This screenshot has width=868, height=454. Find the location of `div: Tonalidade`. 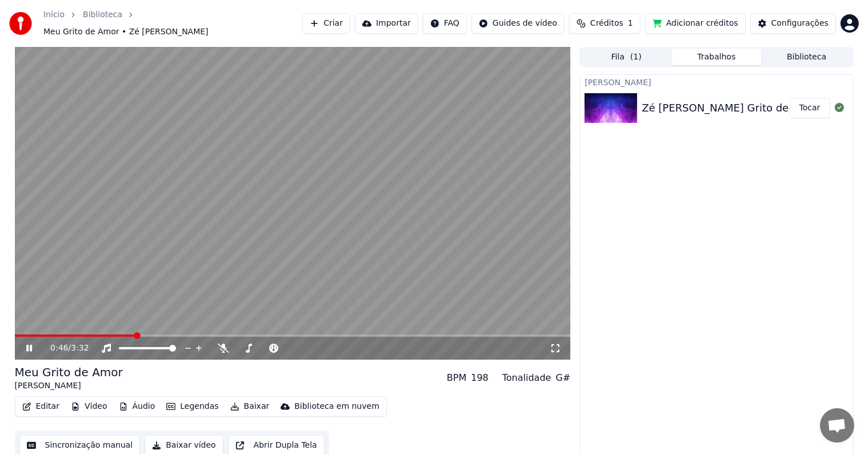

div: Tonalidade is located at coordinates (527, 378).